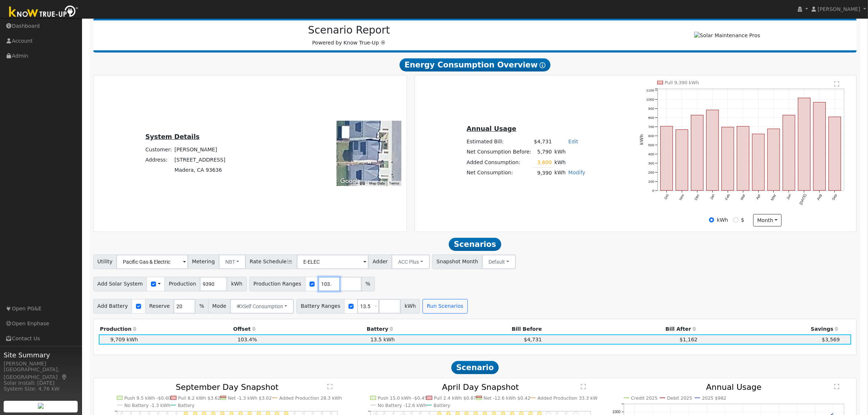 This screenshot has width=868, height=415. I want to click on text: Net -1.3 kWh $3.02, so click(250, 398).